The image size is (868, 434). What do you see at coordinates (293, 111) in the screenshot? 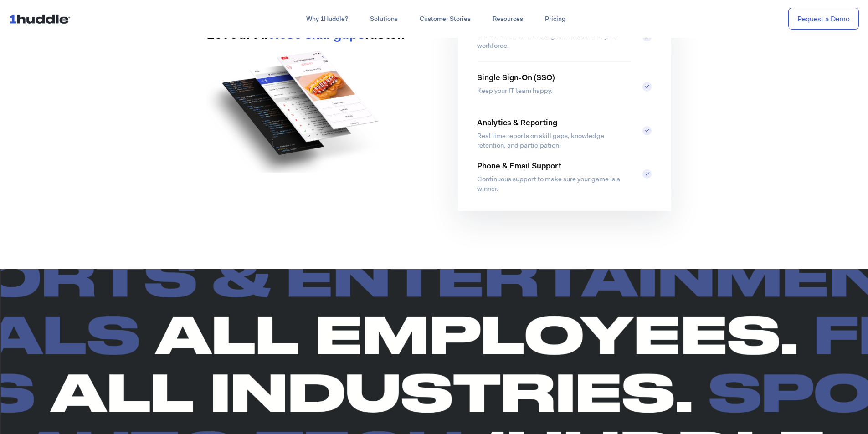
I see `img: 1huddle-layers` at bounding box center [293, 111].